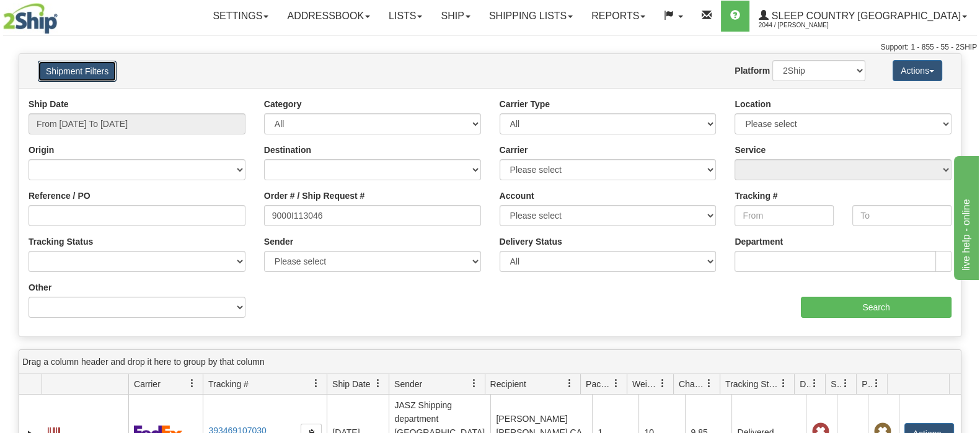  What do you see at coordinates (316, 383) in the screenshot?
I see `a: Tracking # filter column settings` at bounding box center [316, 383].